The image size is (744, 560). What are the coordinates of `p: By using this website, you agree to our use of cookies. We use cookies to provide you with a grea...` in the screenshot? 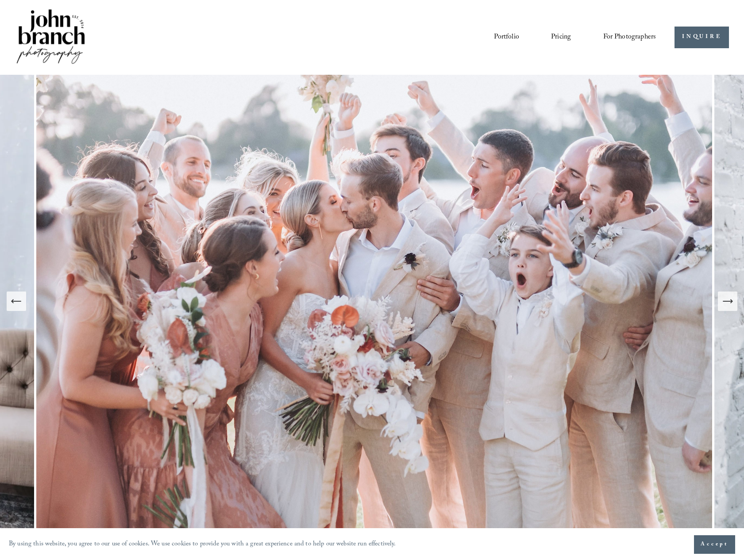 It's located at (202, 545).